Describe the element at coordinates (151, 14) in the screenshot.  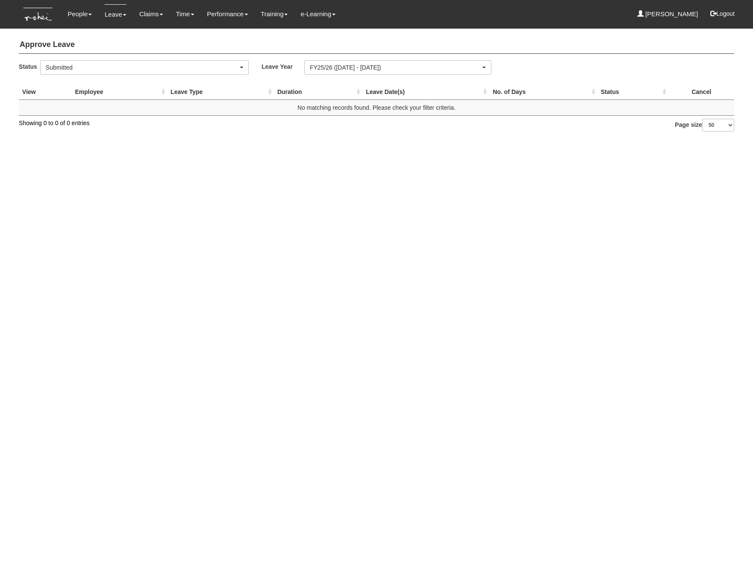
I see `a: Claims` at that location.